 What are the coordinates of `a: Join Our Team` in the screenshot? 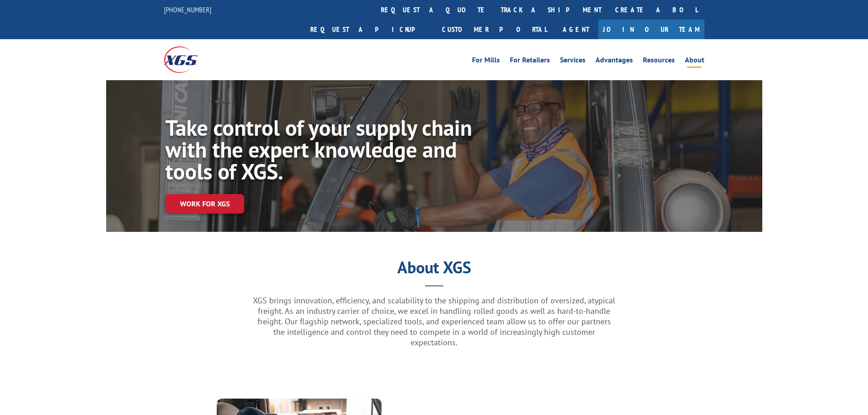 It's located at (651, 29).